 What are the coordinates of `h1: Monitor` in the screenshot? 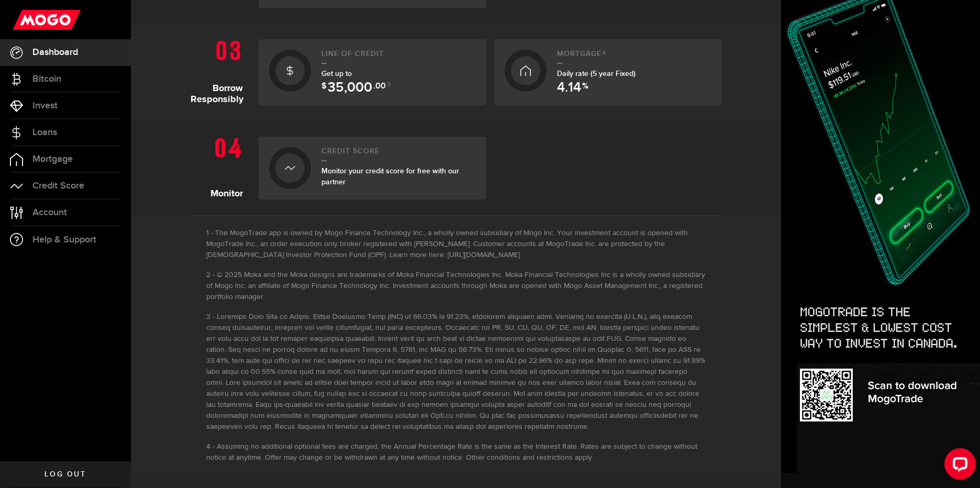 It's located at (220, 165).